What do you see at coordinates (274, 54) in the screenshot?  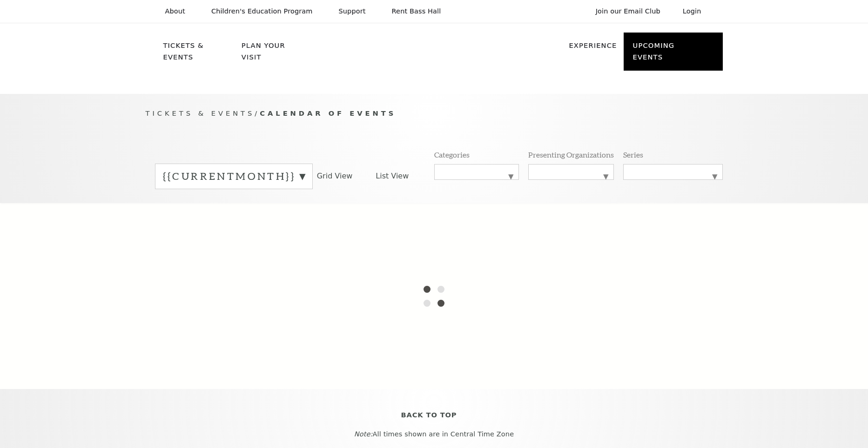 I see `p: Plan Your Visit` at bounding box center [274, 54].